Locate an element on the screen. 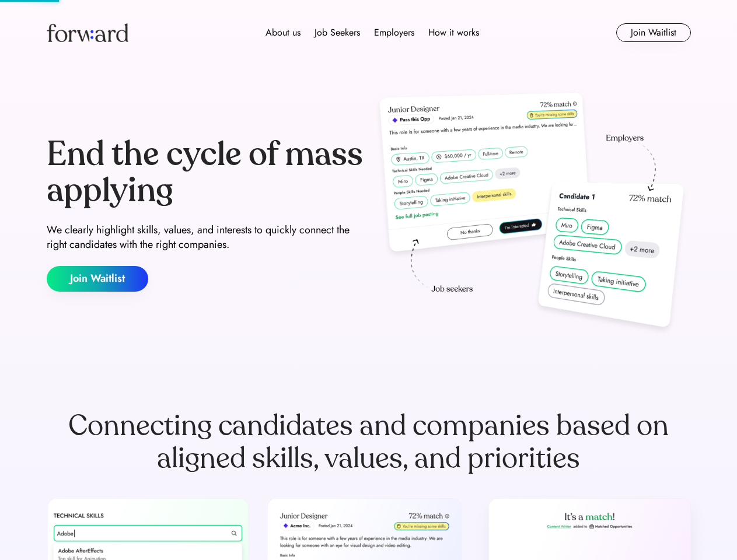 This screenshot has height=560, width=737. div: How it works is located at coordinates (454, 33).